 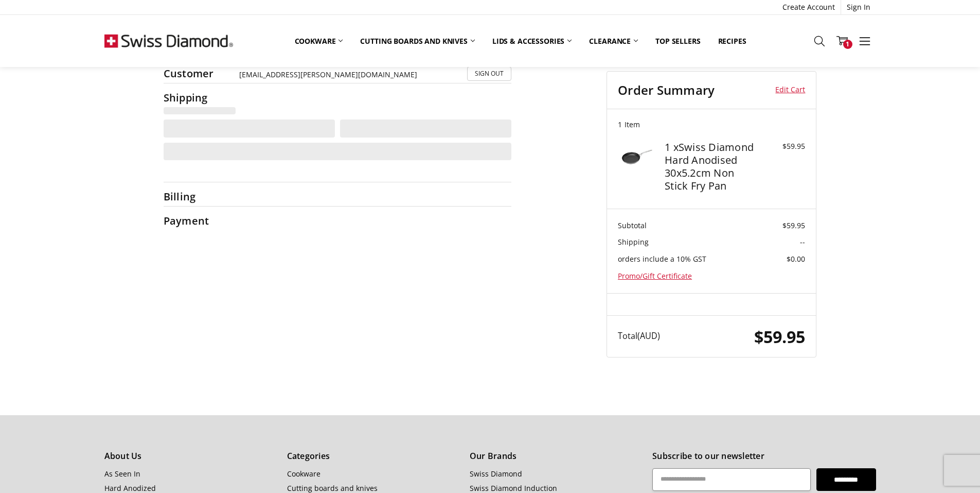 What do you see at coordinates (848, 44) in the screenshot?
I see `span: 1` at bounding box center [848, 44].